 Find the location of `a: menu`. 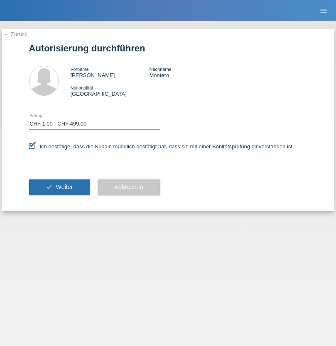

a: menu is located at coordinates (323, 10).